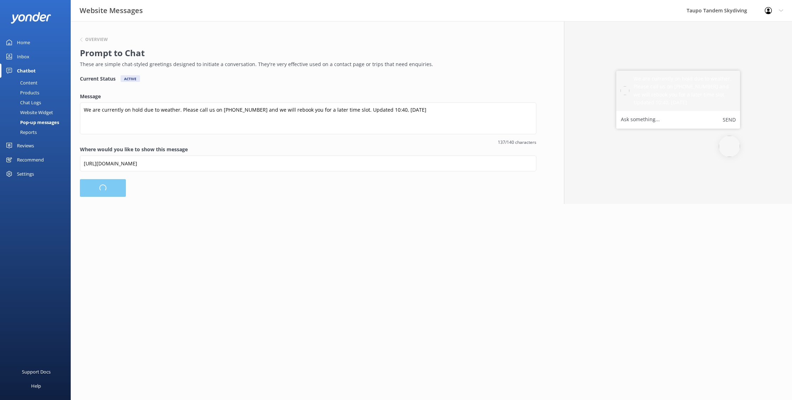 This screenshot has width=792, height=400. I want to click on h6: Overview, so click(97, 40).